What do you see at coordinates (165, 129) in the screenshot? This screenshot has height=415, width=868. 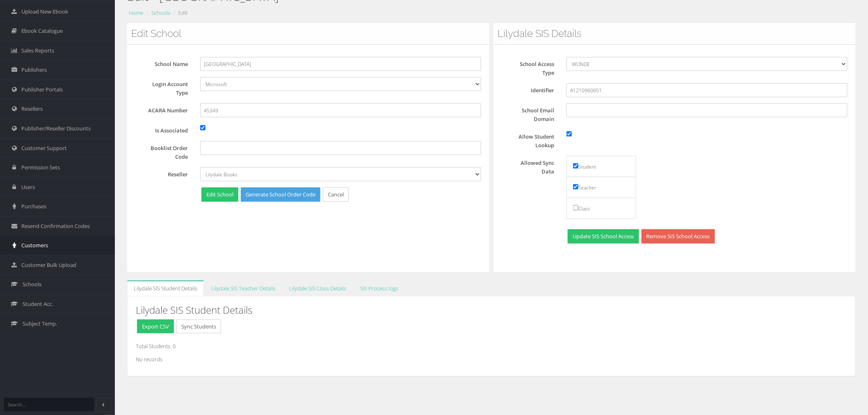 I see `label: Is Associated` at bounding box center [165, 129].